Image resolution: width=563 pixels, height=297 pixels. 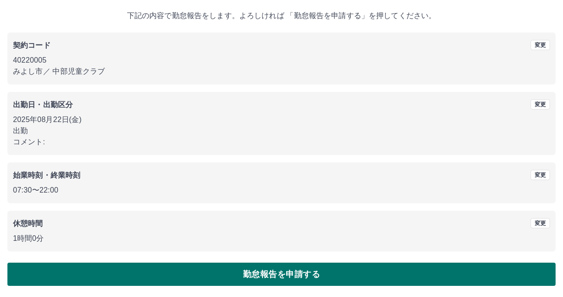 What do you see at coordinates (282, 131) in the screenshot?
I see `p: 出勤` at bounding box center [282, 131].